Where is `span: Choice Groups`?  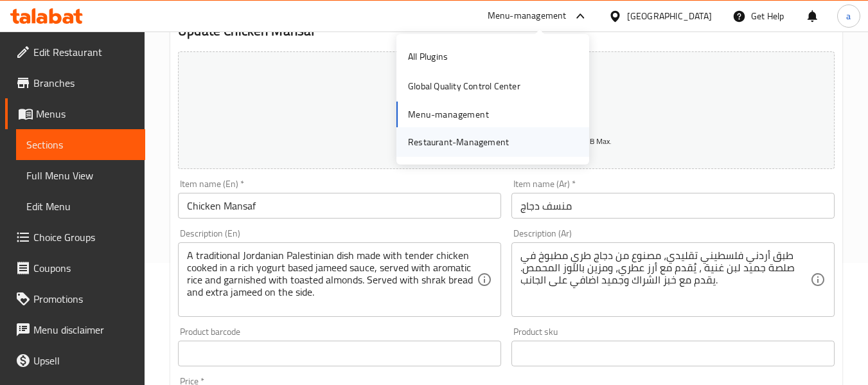
span: Choice Groups is located at coordinates (84, 237).